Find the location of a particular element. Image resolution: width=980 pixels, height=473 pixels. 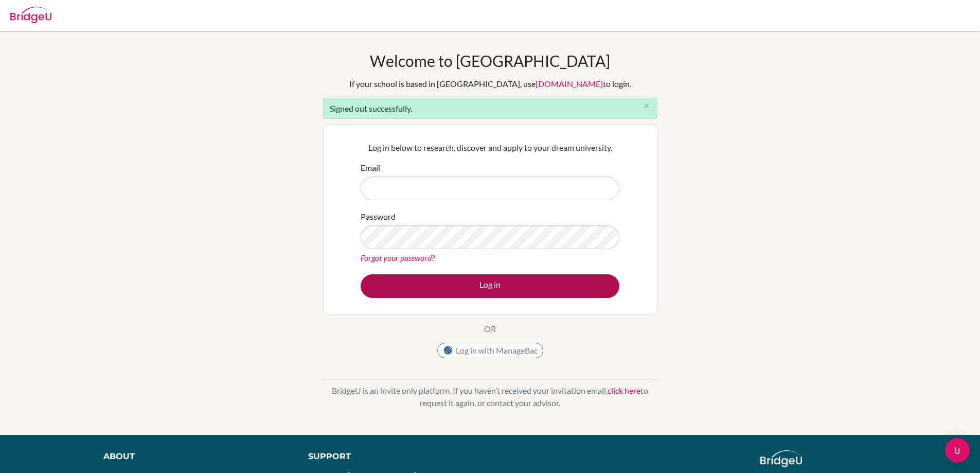

img: logo_white@2x-f4f0deed5e89b7ecb1c2cc34c3e3d731f90f0f143d5ea2071677605dd97b5244.png is located at coordinates (781, 459).